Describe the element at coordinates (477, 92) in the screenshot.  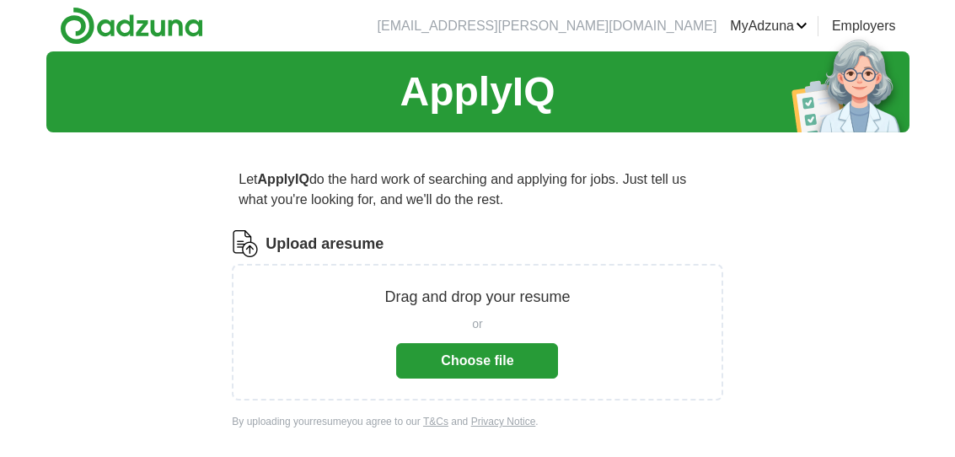
I see `h1: ApplyIQ` at that location.